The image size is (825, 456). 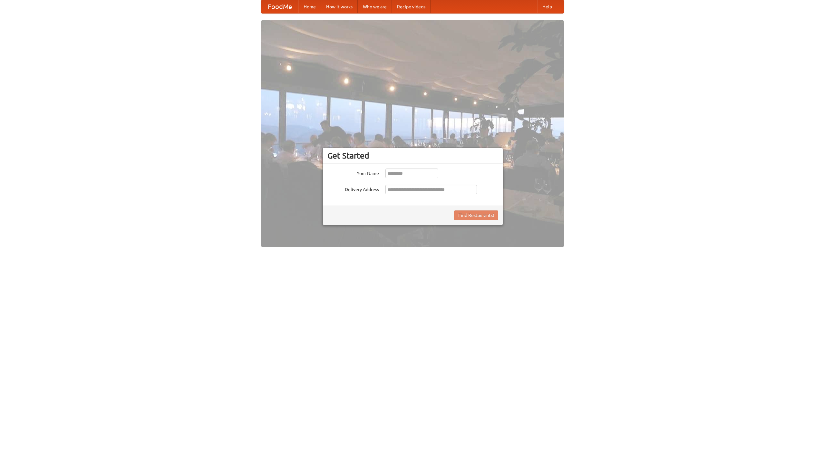 I want to click on label: Your Name, so click(x=353, y=172).